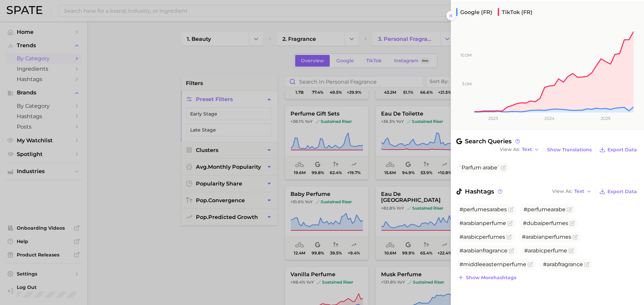 The width and height of the screenshot is (644, 305). What do you see at coordinates (546, 237) in the screenshot?
I see `span: #arabianperfumes` at bounding box center [546, 237].